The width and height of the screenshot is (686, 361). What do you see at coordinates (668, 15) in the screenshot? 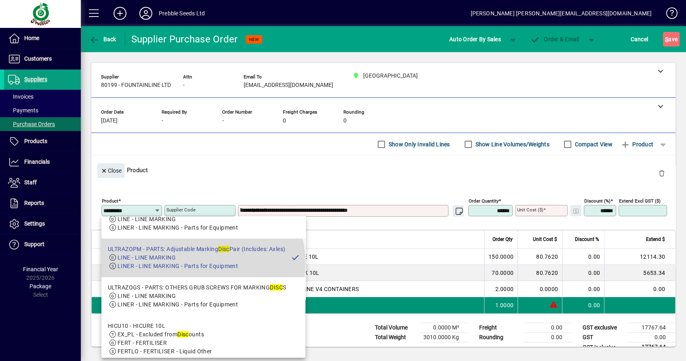
I see `a: Knowledge Base` at bounding box center [668, 15].